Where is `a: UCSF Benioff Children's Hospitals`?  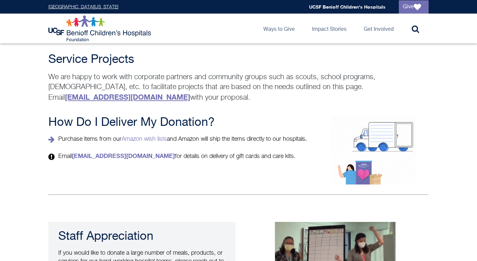
a: UCSF Benioff Children's Hospitals is located at coordinates (347, 7).